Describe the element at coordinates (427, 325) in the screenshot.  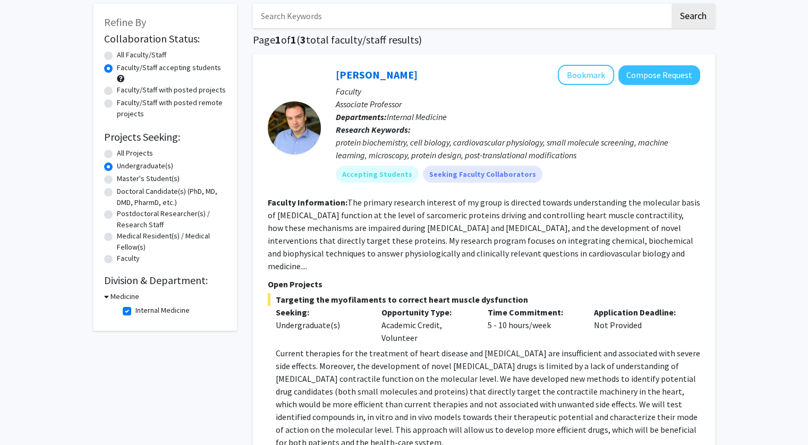
I see `div: Academic Credit, Volunteer` at that location.